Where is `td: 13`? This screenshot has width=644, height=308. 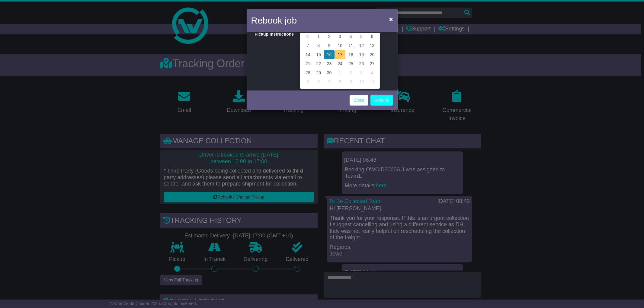 td: 13 is located at coordinates (372, 46).